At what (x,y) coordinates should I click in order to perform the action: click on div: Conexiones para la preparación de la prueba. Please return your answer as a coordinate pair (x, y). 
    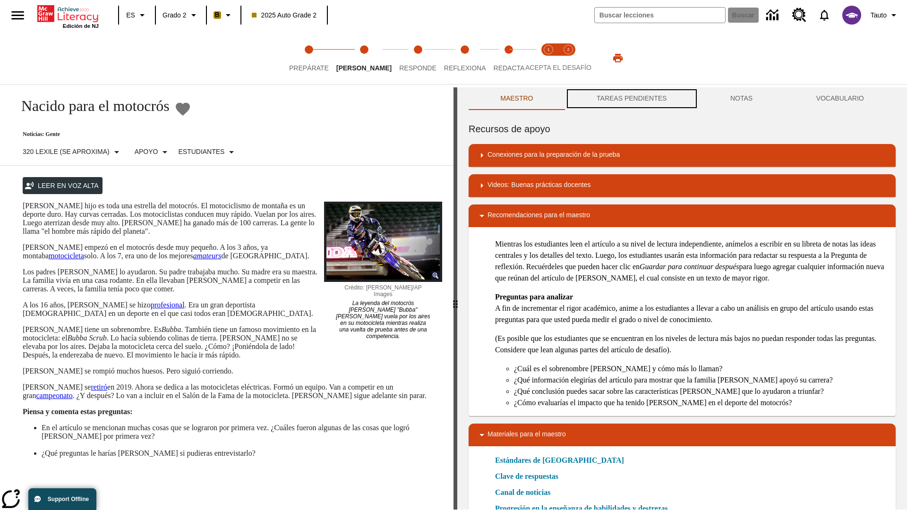
    Looking at the image, I should click on (682, 155).